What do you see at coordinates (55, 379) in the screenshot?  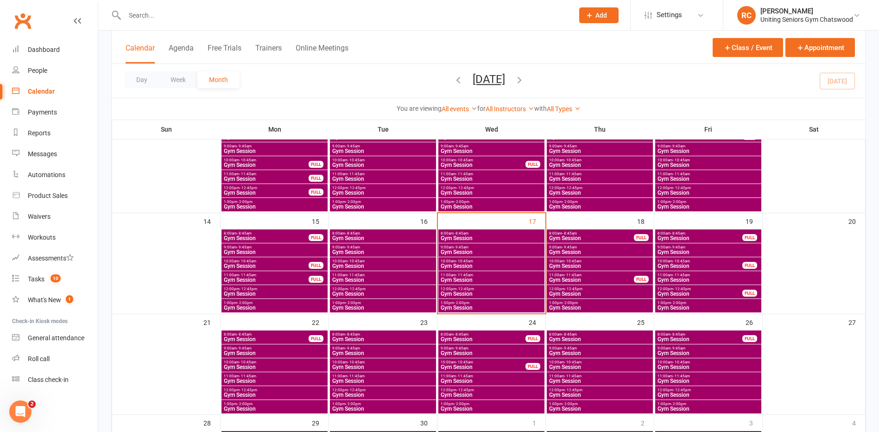 I see `a: Class kiosk mode` at bounding box center [55, 379].